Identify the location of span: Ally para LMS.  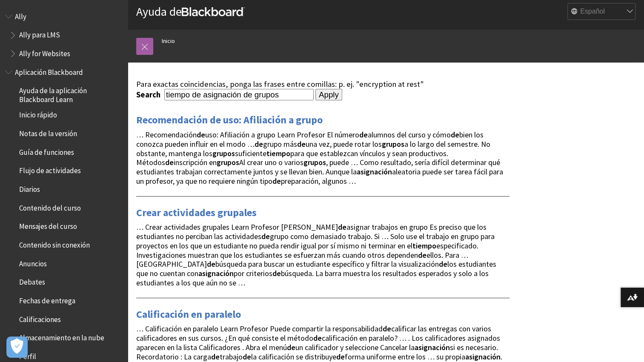
(39, 34).